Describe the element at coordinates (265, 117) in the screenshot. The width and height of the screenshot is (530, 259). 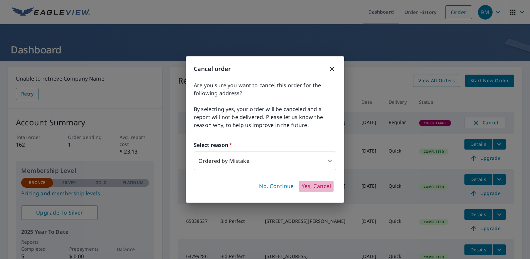
I see `span: By selecting yes, your order will be canceled and a report will not be delivered. Please let us k...` at that location.